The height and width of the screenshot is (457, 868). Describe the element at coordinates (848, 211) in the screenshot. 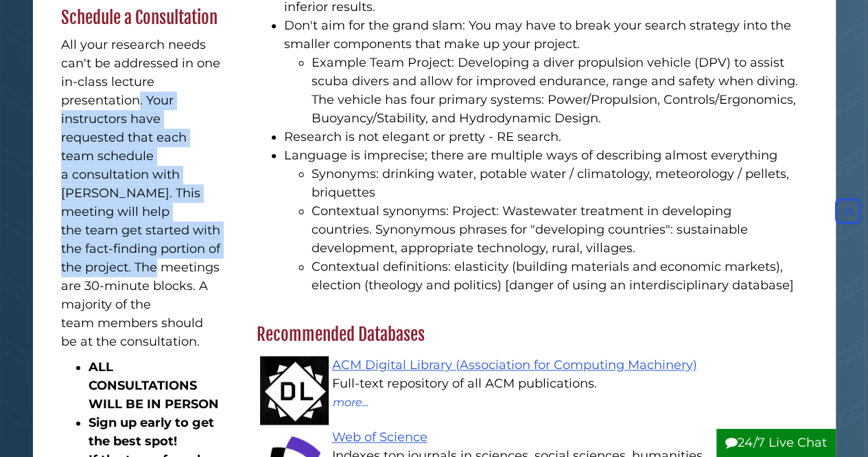

I see `a: Back to Top` at that location.